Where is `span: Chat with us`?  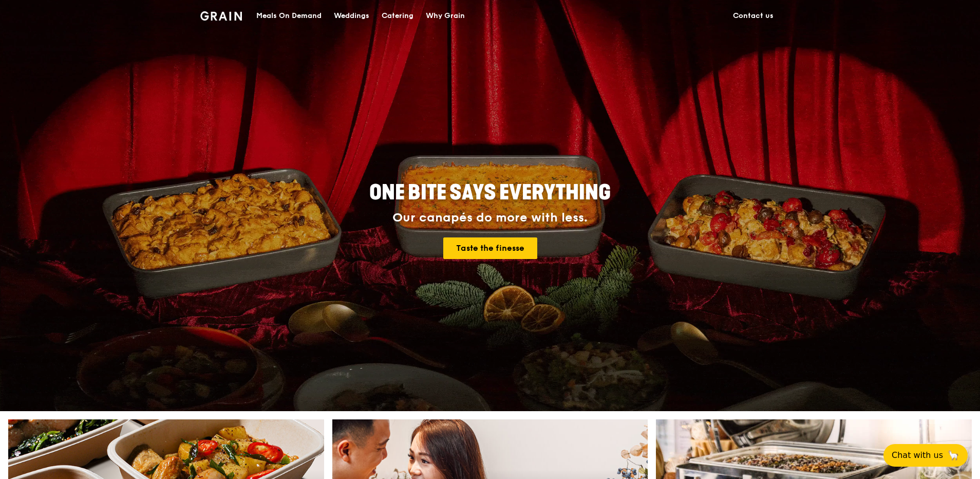 span: Chat with us is located at coordinates (918, 456).